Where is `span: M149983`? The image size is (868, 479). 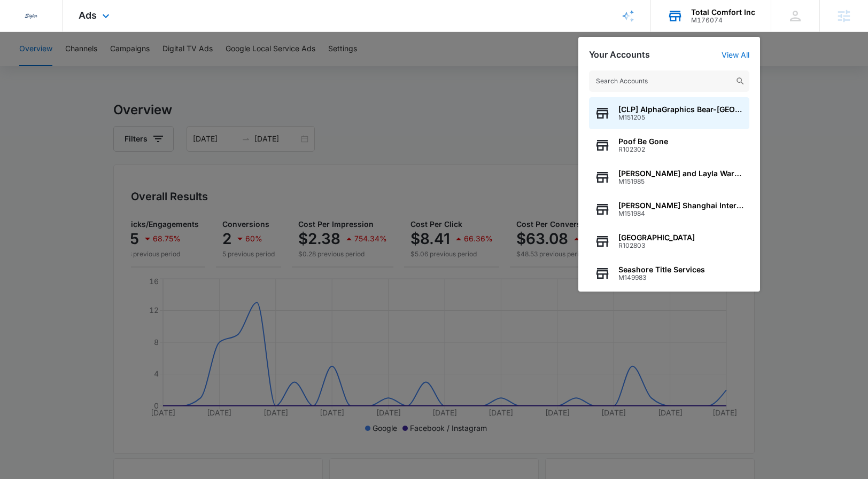 span: M149983 is located at coordinates (662, 278).